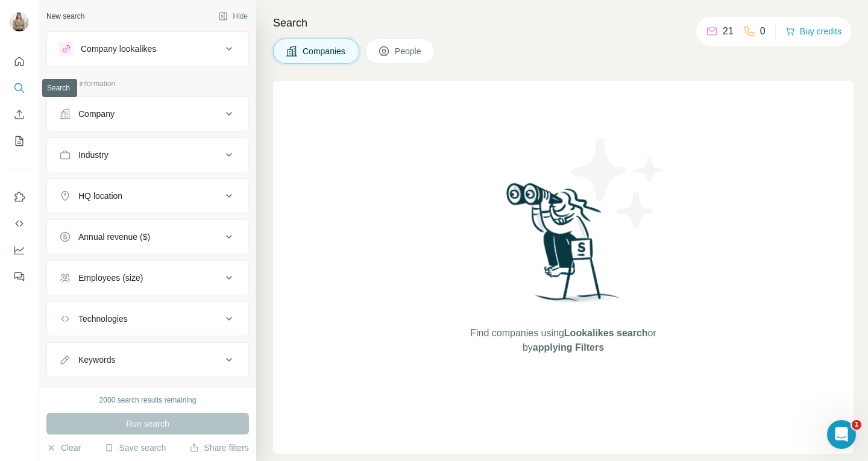  What do you see at coordinates (564, 247) in the screenshot?
I see `img: Surfe Illustration - Woman searching with binoculars` at bounding box center [564, 247].